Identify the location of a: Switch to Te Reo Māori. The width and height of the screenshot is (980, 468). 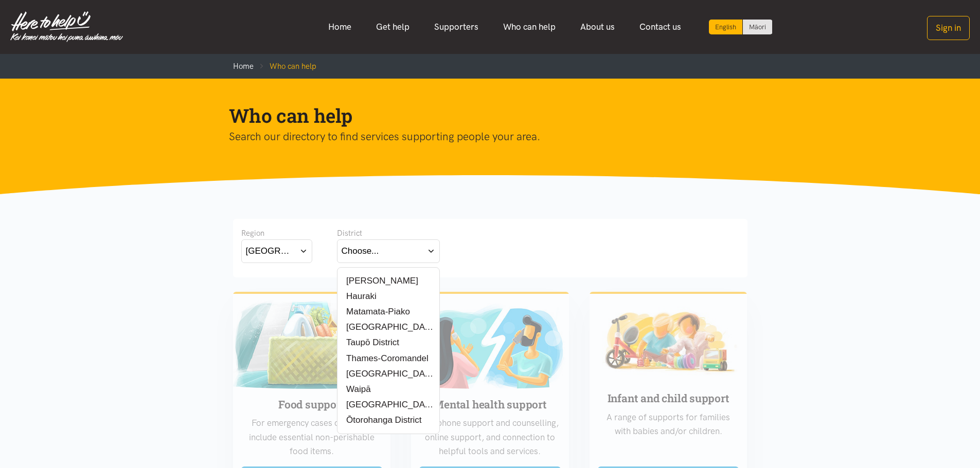
(757, 27).